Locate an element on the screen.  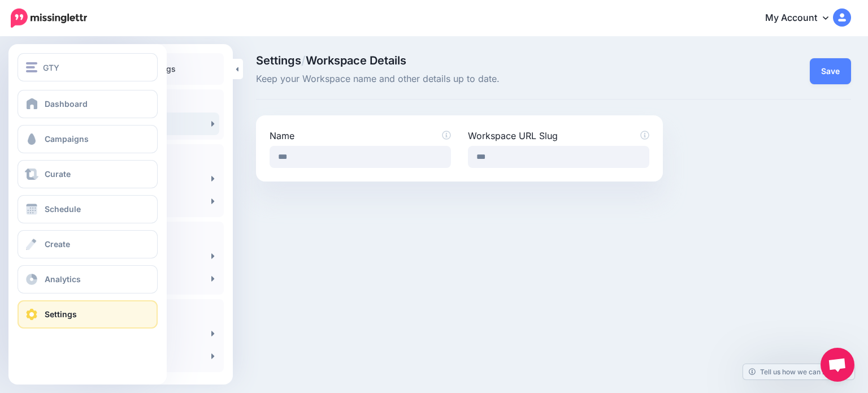
a: Analytics is located at coordinates (88, 279).